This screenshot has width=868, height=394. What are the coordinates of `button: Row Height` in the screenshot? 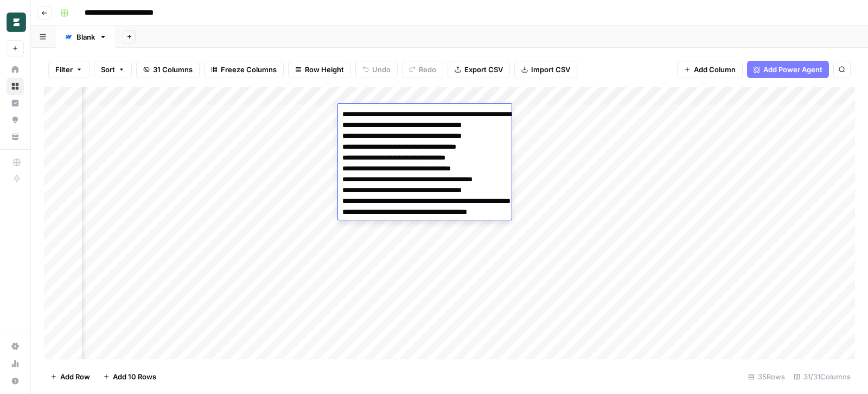 It's located at (320, 70).